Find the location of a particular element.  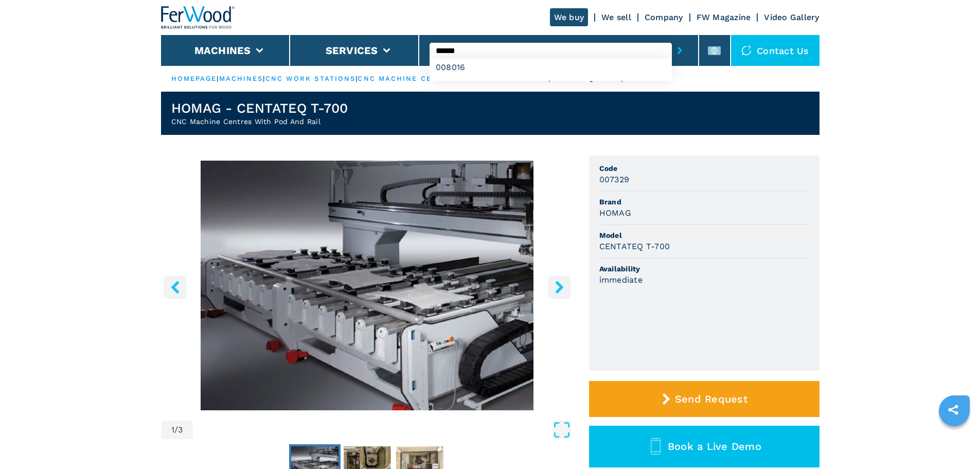

h3: CENTATEQ T-700 is located at coordinates (635, 246).